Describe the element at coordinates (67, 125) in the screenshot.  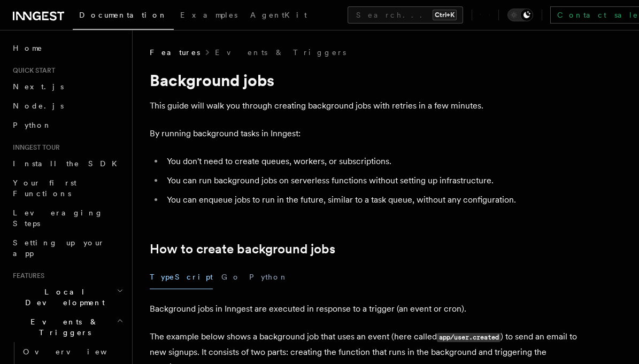
I see `a: Python` at that location.